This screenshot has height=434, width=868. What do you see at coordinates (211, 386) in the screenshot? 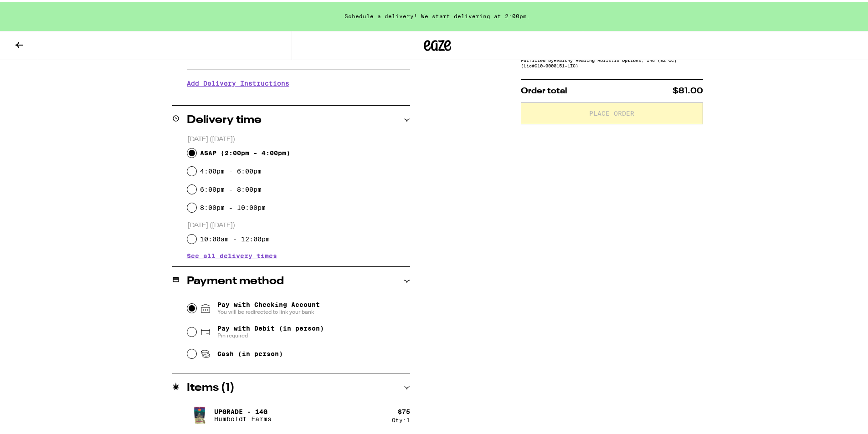
I see `h2: Items ( 1 )` at bounding box center [211, 386].